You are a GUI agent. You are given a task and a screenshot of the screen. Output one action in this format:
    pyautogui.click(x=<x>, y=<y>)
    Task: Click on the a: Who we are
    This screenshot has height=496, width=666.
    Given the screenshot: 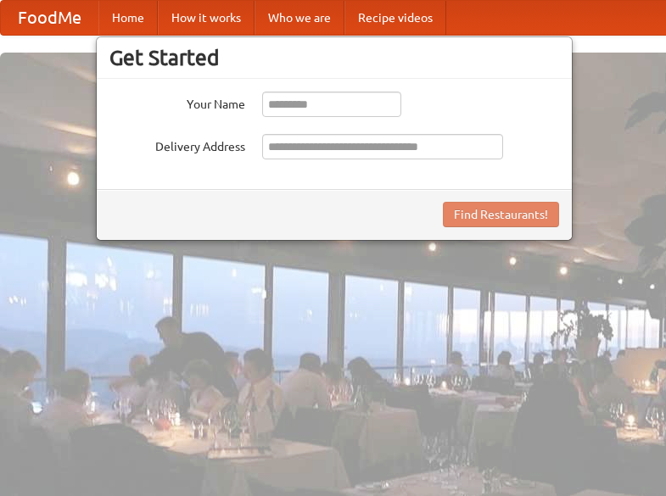 What is the action you would take?
    pyautogui.click(x=299, y=18)
    